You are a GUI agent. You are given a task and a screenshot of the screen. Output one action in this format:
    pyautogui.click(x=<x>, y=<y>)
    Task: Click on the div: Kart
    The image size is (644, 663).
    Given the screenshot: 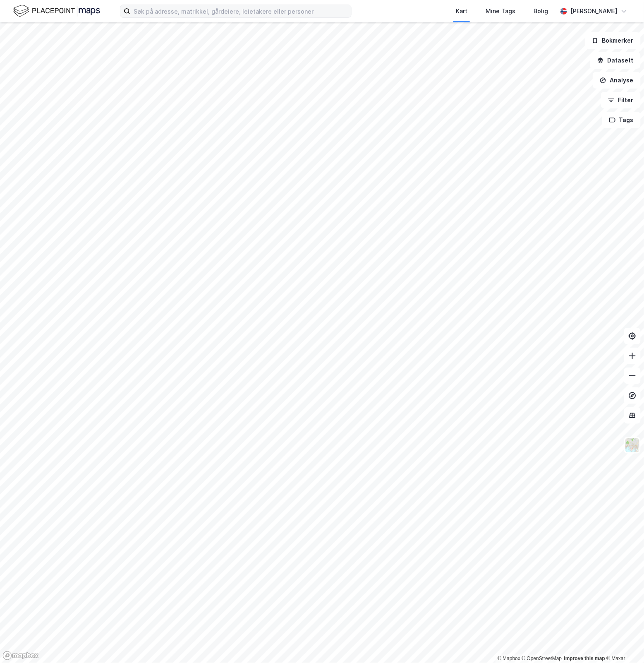 What is the action you would take?
    pyautogui.click(x=461, y=11)
    